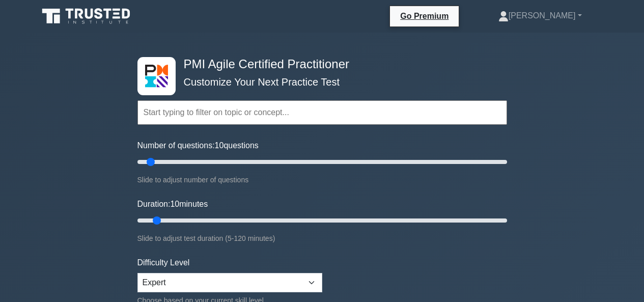 The width and height of the screenshot is (644, 302). I want to click on a: Go Premium, so click(424, 16).